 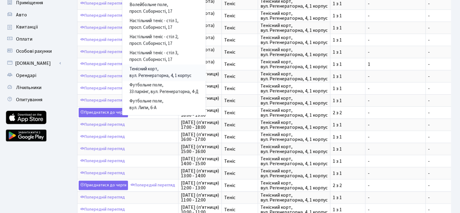 What do you see at coordinates (33, 75) in the screenshot?
I see `a: Орендарі` at bounding box center [33, 75].